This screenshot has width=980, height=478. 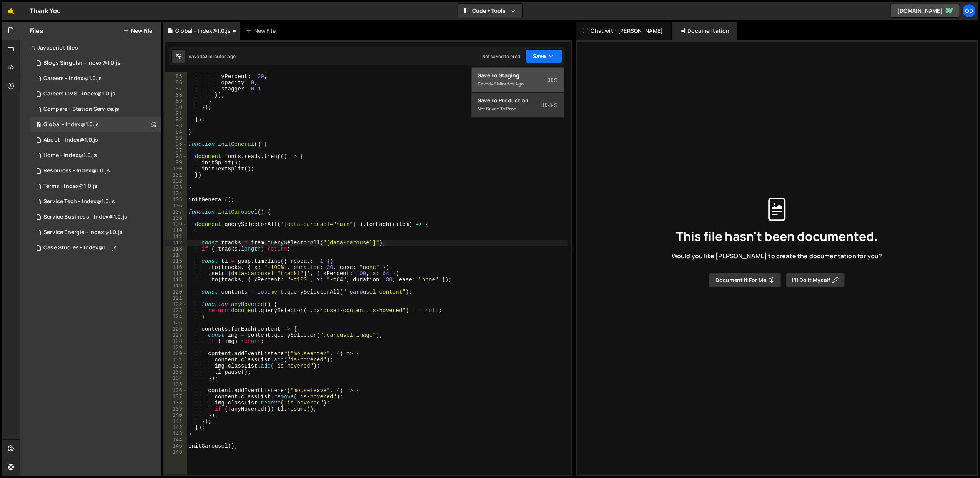 What do you see at coordinates (176, 396) in the screenshot?
I see `div: 137` at bounding box center [176, 396].